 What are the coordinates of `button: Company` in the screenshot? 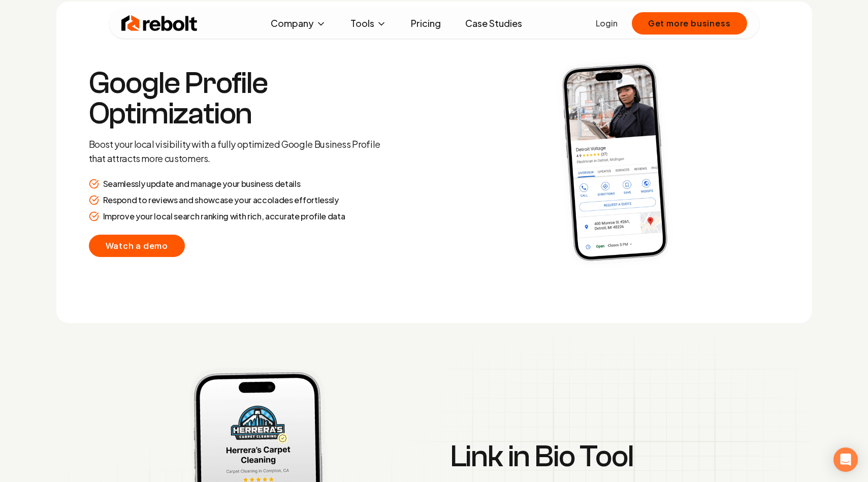 It's located at (298, 23).